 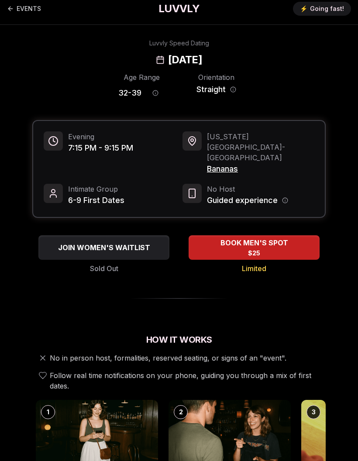 I want to click on span: No Host, so click(x=248, y=189).